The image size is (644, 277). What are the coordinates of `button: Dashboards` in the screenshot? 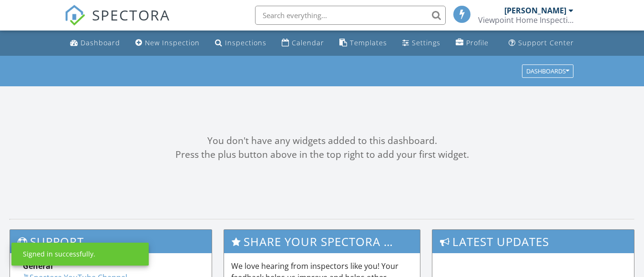 It's located at (548, 71).